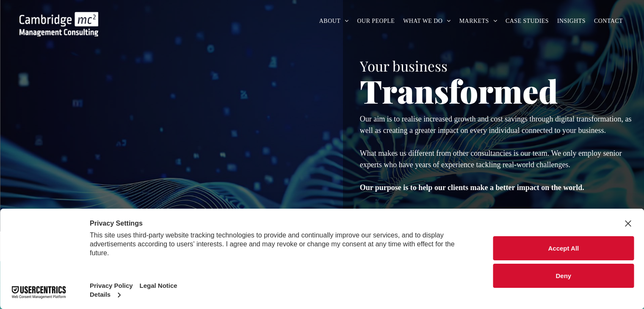 Image resolution: width=644 pixels, height=309 pixels. What do you see at coordinates (491, 159) in the screenshot?
I see `span: What makes us different from other consultancies is our team. We only employ senior experts who h...` at bounding box center [491, 159].